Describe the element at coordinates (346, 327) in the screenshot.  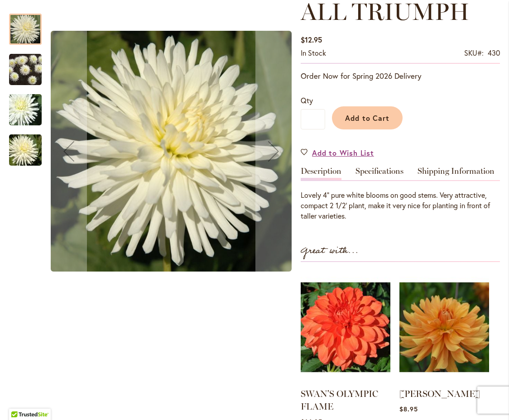
I see `img: SWAN'S OLYMPIC FLAME` at that location.